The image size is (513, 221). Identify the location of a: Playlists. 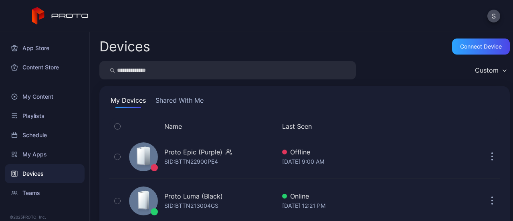
(44, 116).